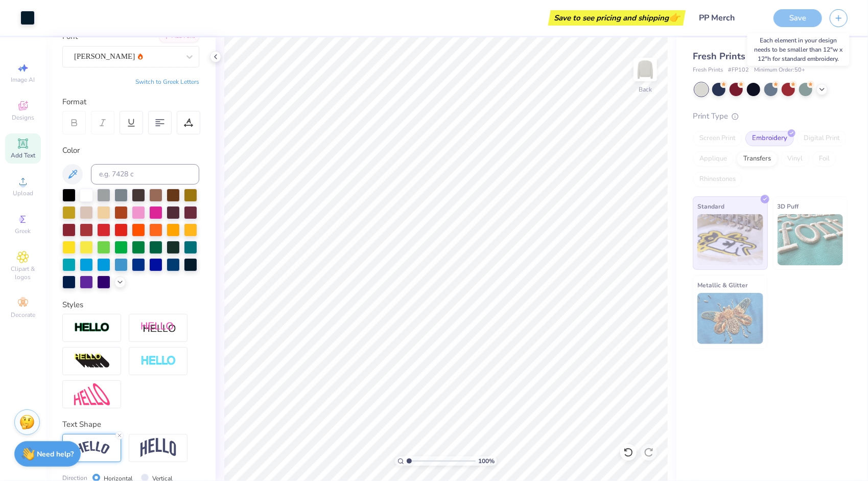 The image size is (868, 481). What do you see at coordinates (723, 285) in the screenshot?
I see `span: Metallic & Glitter` at bounding box center [723, 285].